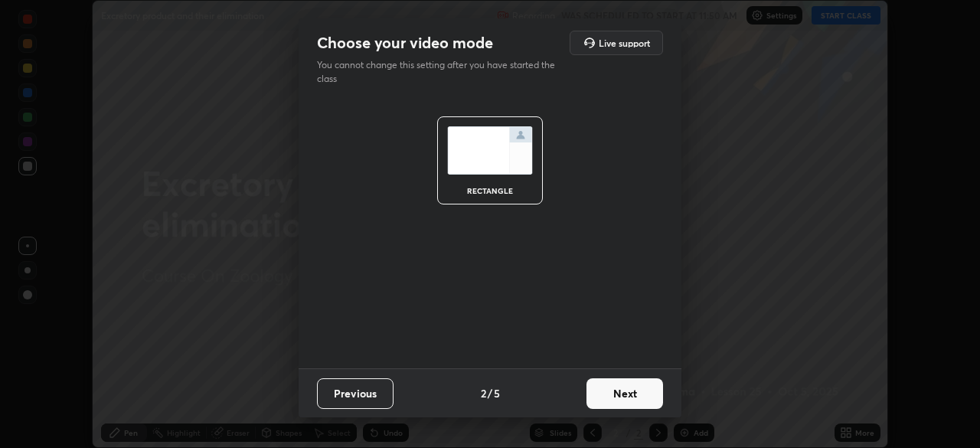 This screenshot has height=448, width=980. What do you see at coordinates (490, 150) in the screenshot?
I see `img: normalScreenIcon.ae25ed63.svg` at bounding box center [490, 150].